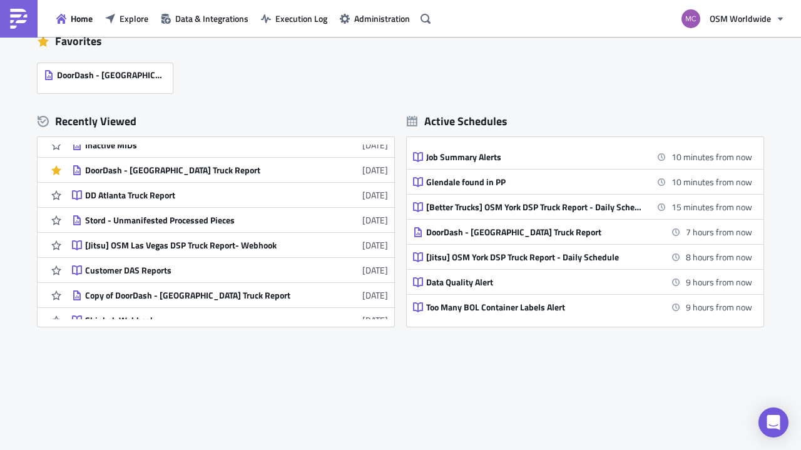 The width and height of the screenshot is (801, 450). I want to click on a: Glendale found in PP10 minutes from now, so click(583, 182).